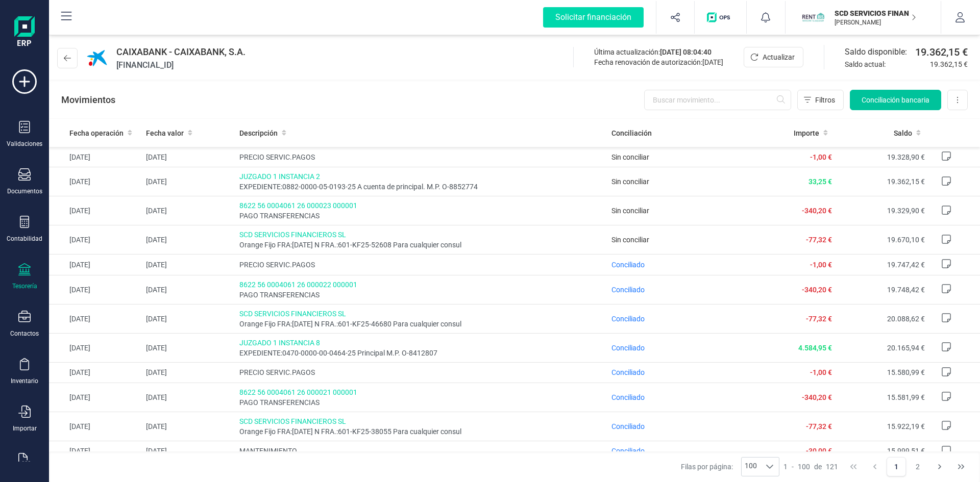 The width and height of the screenshot is (980, 482). Describe the element at coordinates (421, 353) in the screenshot. I see `span: EXPEDIENTE:0470-0000-00-0464-25 Principal M.P. O-8412807` at that location.